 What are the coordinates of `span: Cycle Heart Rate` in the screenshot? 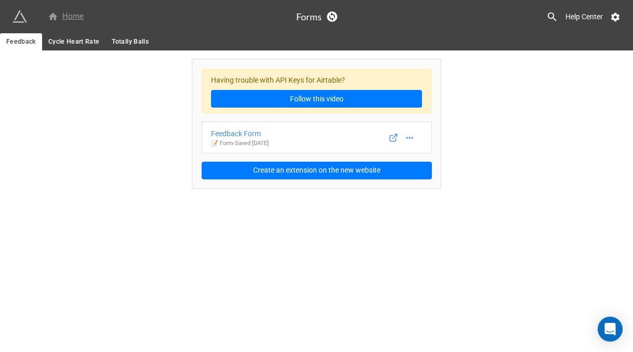 It's located at (74, 42).